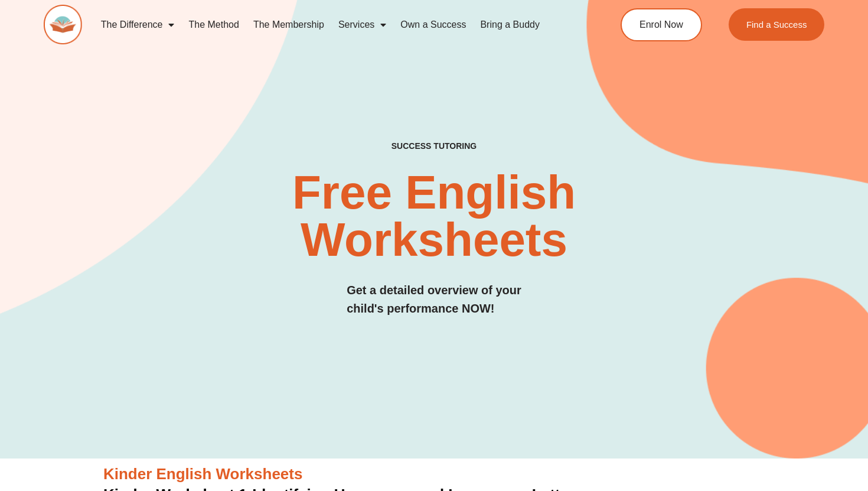 The width and height of the screenshot is (868, 491). Describe the element at coordinates (434, 299) in the screenshot. I see `h3: Get a detailed overview of your child's performance NOW!` at that location.